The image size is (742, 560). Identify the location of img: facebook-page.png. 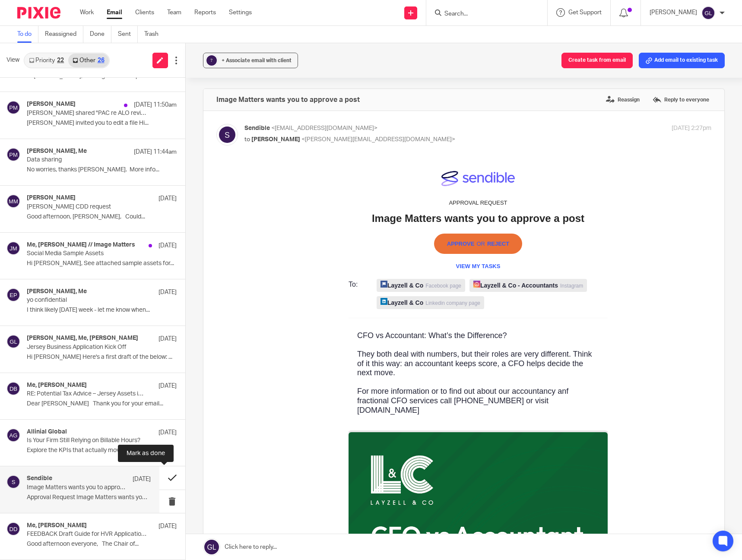
(139, 121).